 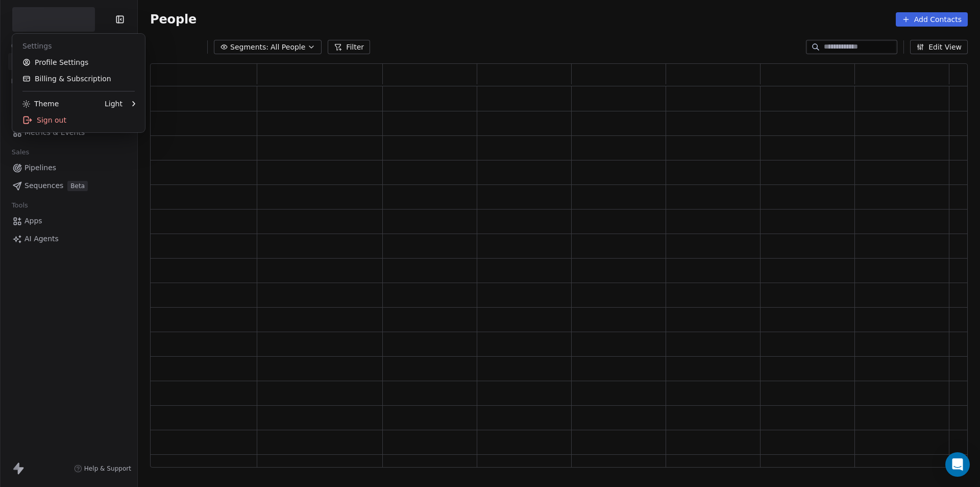 What do you see at coordinates (79, 46) in the screenshot?
I see `div: Settings` at bounding box center [79, 46].